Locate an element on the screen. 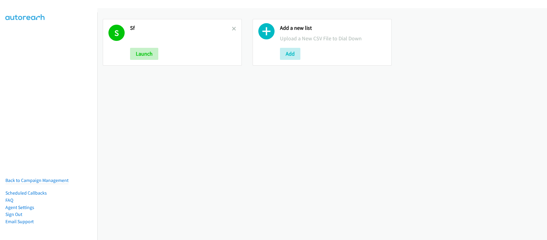  h2: Sf is located at coordinates (181, 28).